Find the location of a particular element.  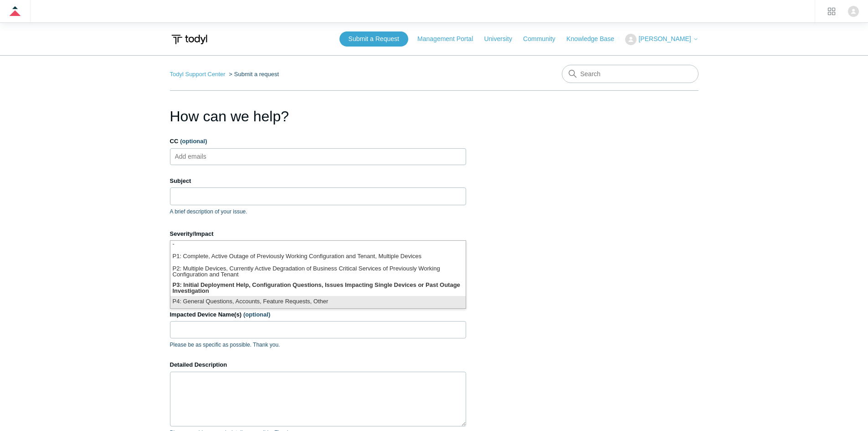

a: Submit a Request is located at coordinates (374, 39).